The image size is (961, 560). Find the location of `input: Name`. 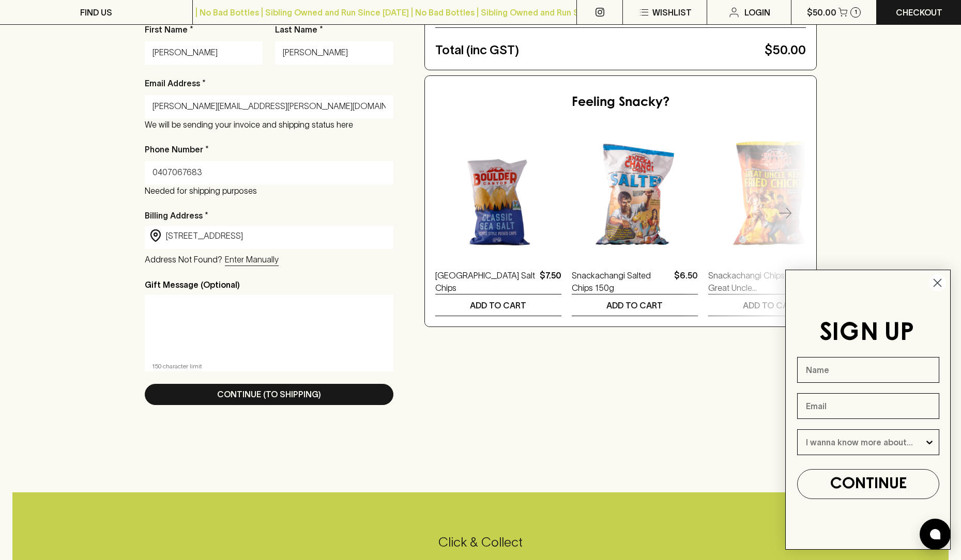

input: Name is located at coordinates (868, 370).